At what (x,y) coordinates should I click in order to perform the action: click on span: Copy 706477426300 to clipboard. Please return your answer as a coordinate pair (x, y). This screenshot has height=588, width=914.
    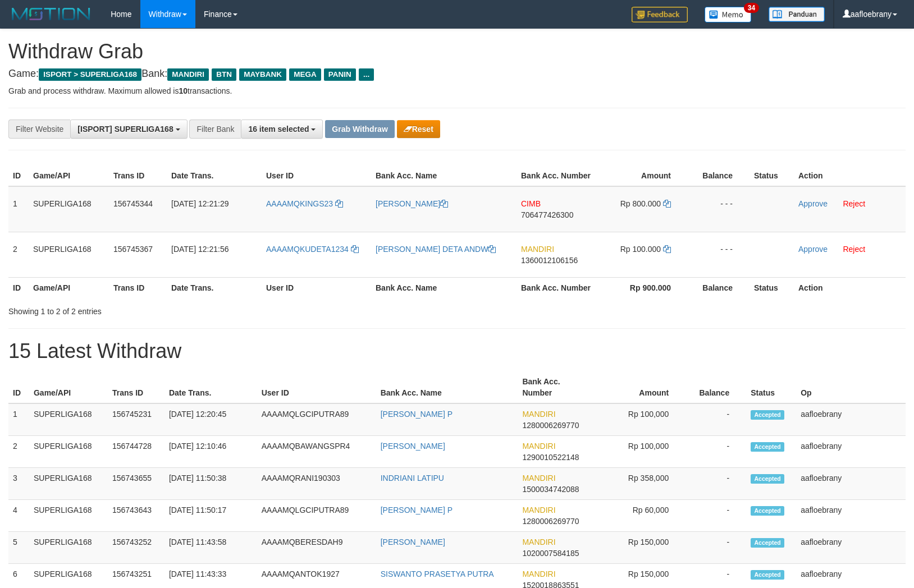
    Looking at the image, I should click on (547, 215).